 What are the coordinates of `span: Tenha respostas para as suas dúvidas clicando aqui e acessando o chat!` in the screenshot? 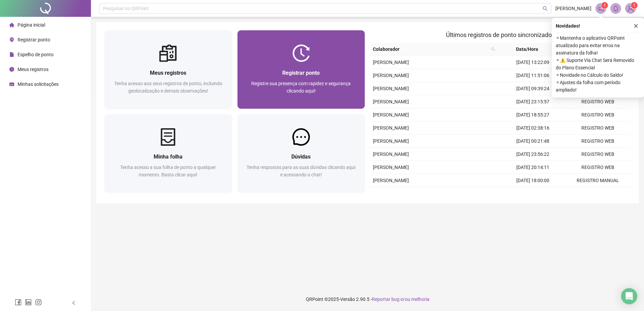 It's located at (301, 171).